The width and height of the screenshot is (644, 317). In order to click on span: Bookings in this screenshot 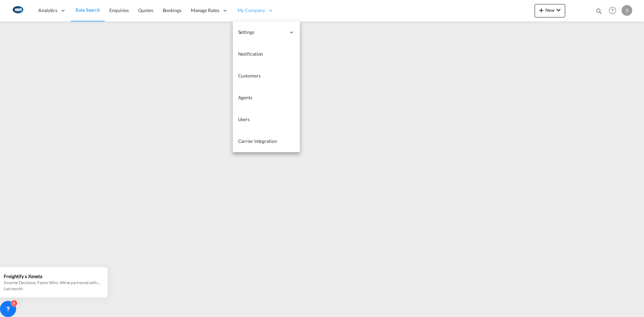, I will do `click(172, 10)`.